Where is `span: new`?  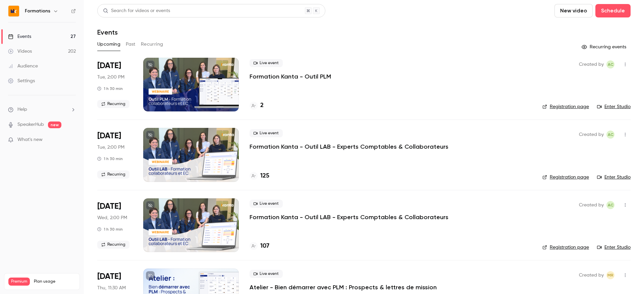 span: new is located at coordinates (55, 125).